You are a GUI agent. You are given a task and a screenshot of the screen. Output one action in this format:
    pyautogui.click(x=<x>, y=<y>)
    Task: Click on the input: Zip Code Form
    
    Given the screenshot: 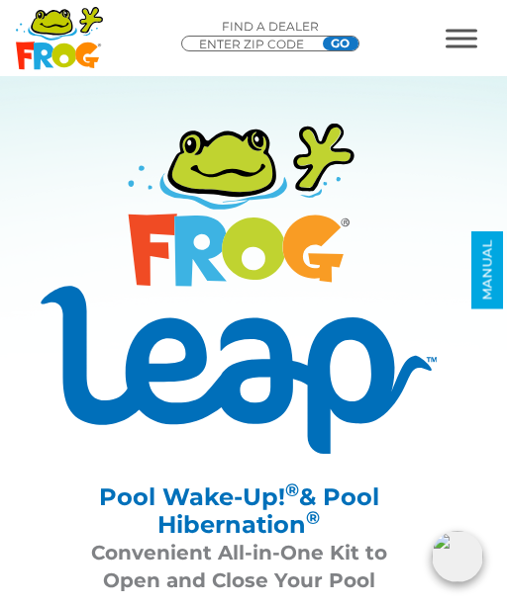 What is the action you would take?
    pyautogui.click(x=256, y=45)
    